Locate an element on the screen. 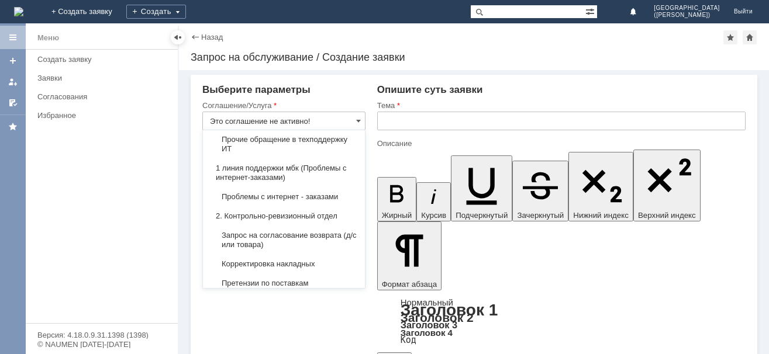  div: Формат абзаца is located at coordinates (561, 322).